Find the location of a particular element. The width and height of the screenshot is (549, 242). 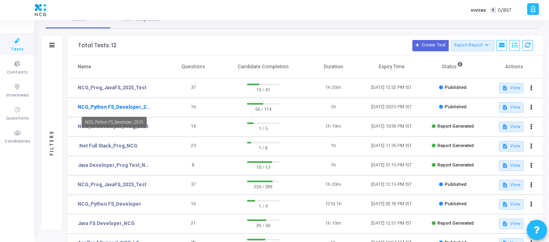

th: Expiry Time is located at coordinates (392, 67).